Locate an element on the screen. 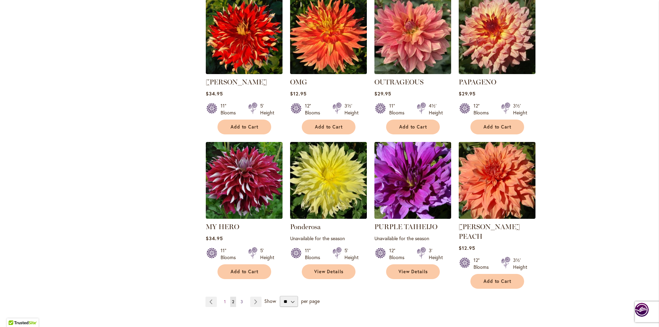 Image resolution: width=659 pixels, height=327 pixels. span: 3 is located at coordinates (242, 301).